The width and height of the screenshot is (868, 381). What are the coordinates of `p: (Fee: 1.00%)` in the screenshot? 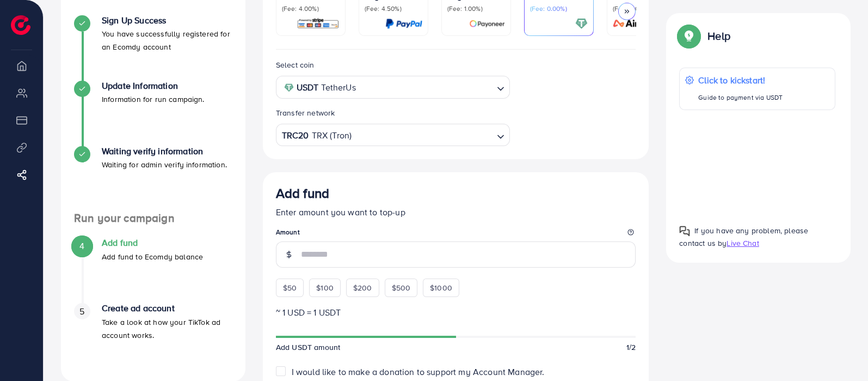 It's located at (476, 9).